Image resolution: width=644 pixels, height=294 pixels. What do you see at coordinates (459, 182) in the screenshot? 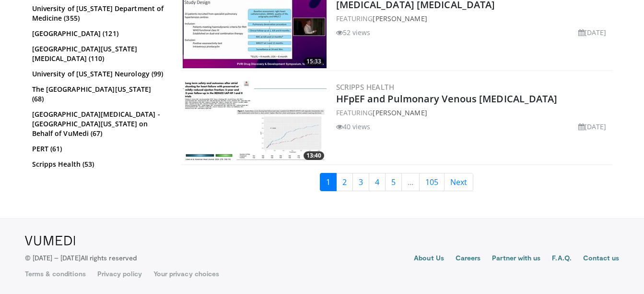
I see `a: Next` at bounding box center [459, 182].